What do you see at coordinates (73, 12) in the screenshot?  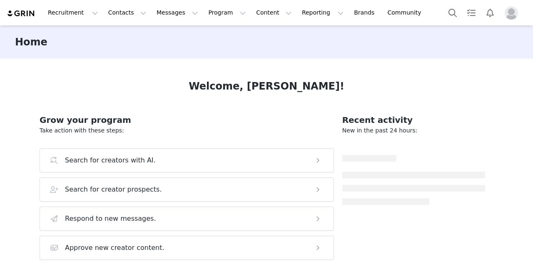 I see `button: Recruitment` at bounding box center [73, 12].